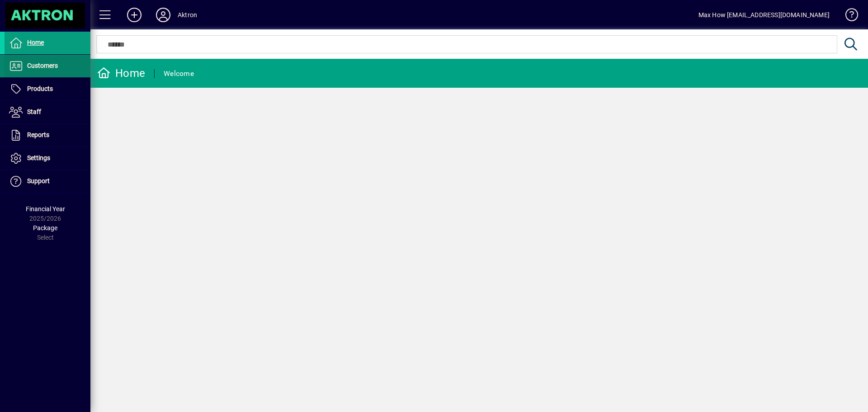  What do you see at coordinates (187, 15) in the screenshot?
I see `div: Aktron` at bounding box center [187, 15].